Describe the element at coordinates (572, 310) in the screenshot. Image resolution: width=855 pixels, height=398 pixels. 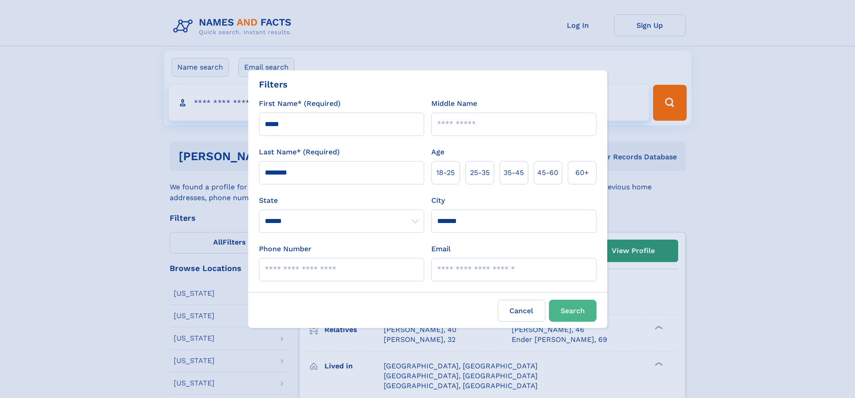
I see `button: Search` at that location.